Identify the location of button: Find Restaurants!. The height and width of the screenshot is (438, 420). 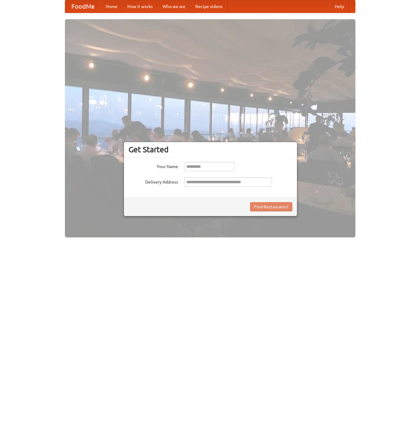
(271, 207).